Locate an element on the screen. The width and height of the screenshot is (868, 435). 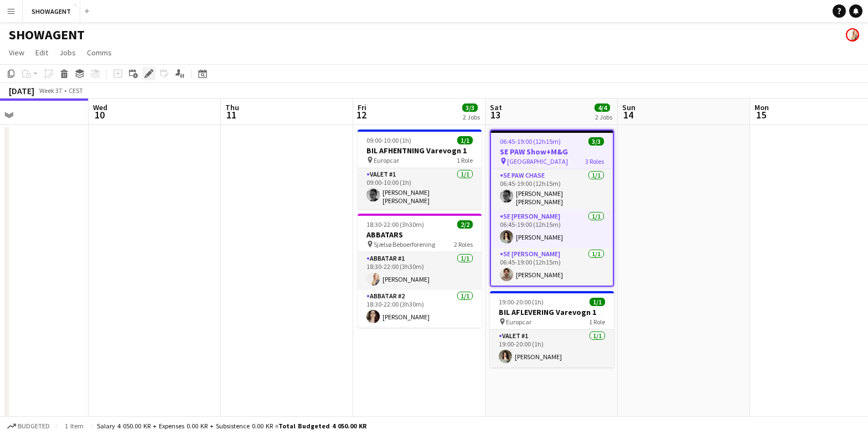
div: CEST is located at coordinates (76, 90).